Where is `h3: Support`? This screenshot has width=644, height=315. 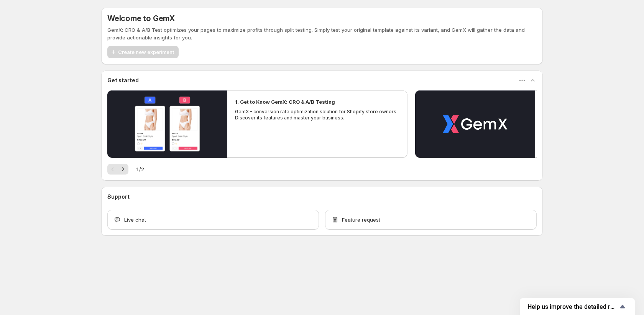
h3: Support is located at coordinates (118, 197).